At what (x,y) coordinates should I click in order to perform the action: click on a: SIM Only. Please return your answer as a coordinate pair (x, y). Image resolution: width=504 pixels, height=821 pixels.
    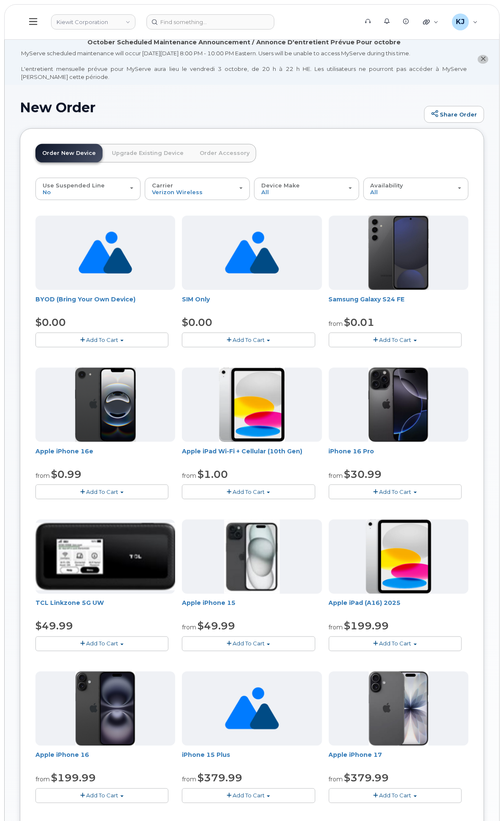
    Looking at the image, I should click on (196, 300).